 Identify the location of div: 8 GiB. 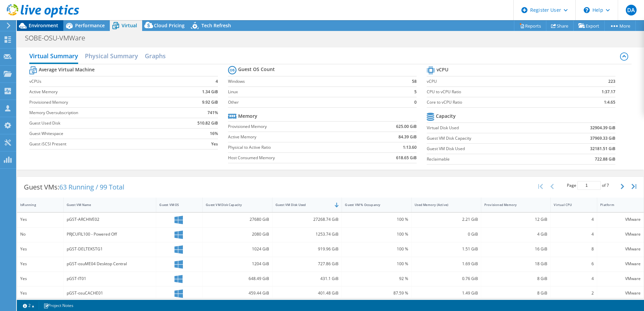
(516, 293).